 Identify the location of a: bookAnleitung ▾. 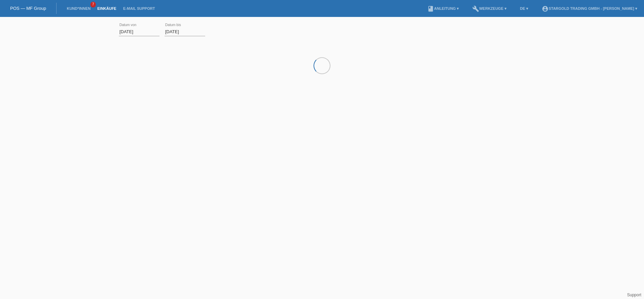
(443, 8).